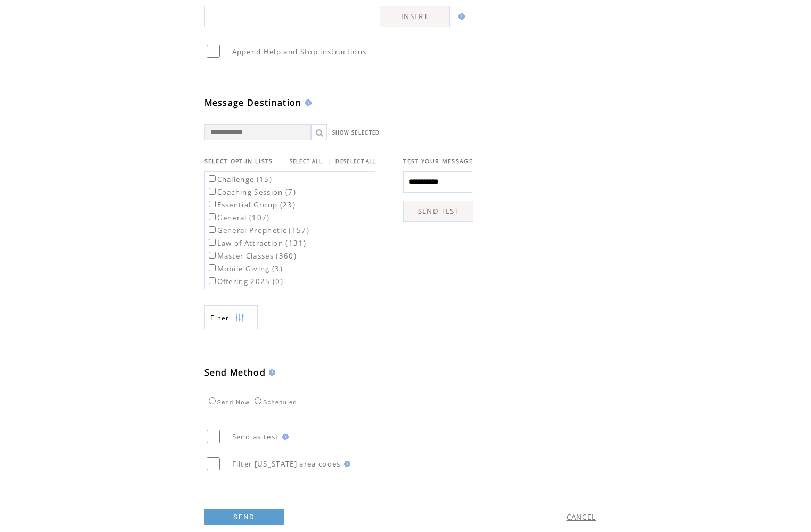  I want to click on input: Scheduled, so click(258, 401).